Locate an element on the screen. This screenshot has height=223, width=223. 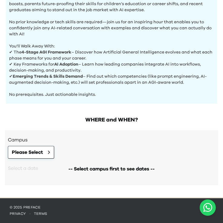
a: Chat with us on WhatsApp is located at coordinates (208, 208).